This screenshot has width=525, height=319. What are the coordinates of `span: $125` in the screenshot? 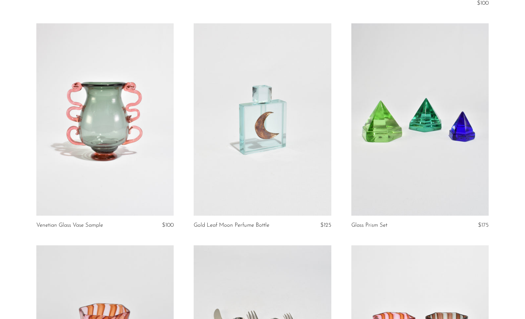 It's located at (326, 225).